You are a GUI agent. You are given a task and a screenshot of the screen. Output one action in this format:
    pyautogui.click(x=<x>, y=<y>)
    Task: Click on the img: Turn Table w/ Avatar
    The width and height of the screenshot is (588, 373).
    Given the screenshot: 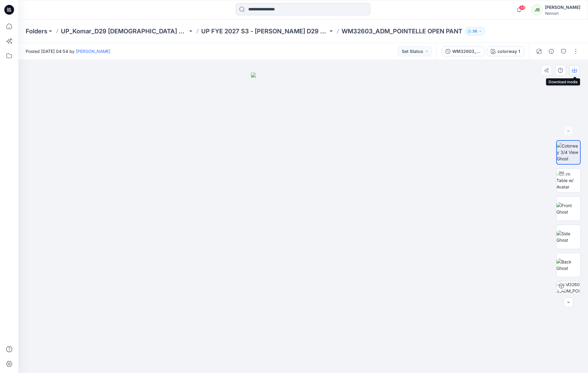 What is the action you would take?
    pyautogui.click(x=569, y=180)
    